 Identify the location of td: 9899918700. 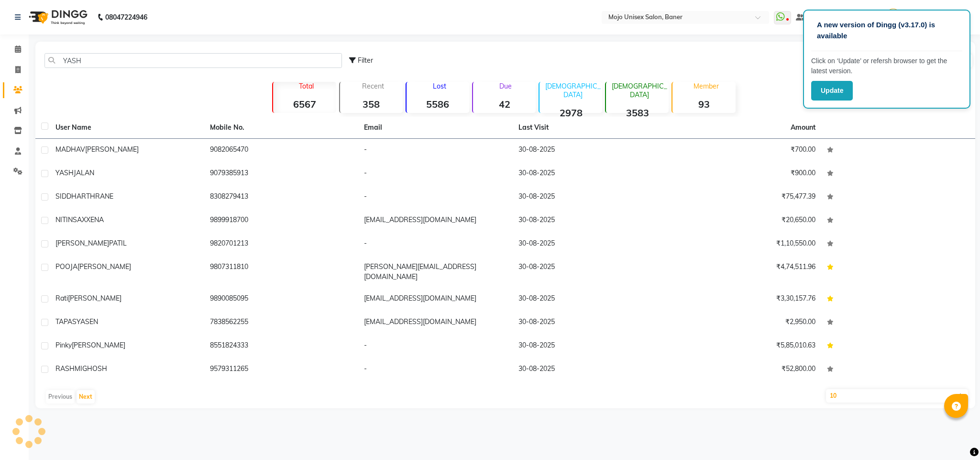
(281, 221).